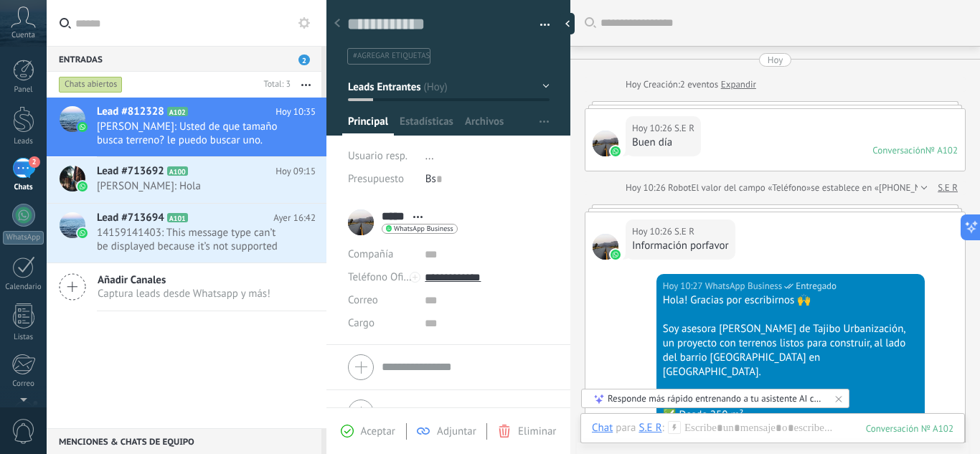 The height and width of the screenshot is (454, 980). What do you see at coordinates (568, 23) in the screenshot?
I see `div: Ocultar` at bounding box center [568, 23].